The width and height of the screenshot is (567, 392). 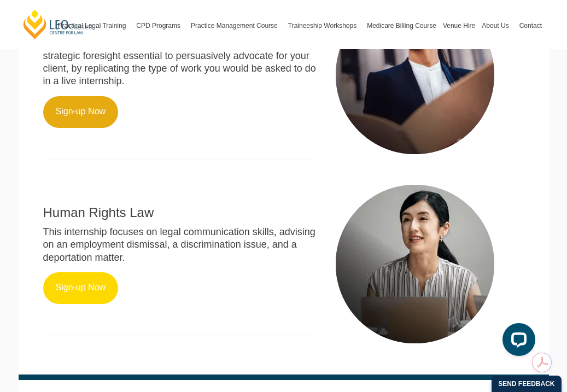 What do you see at coordinates (160, 26) in the screenshot?
I see `a: CPD Programs` at bounding box center [160, 26].